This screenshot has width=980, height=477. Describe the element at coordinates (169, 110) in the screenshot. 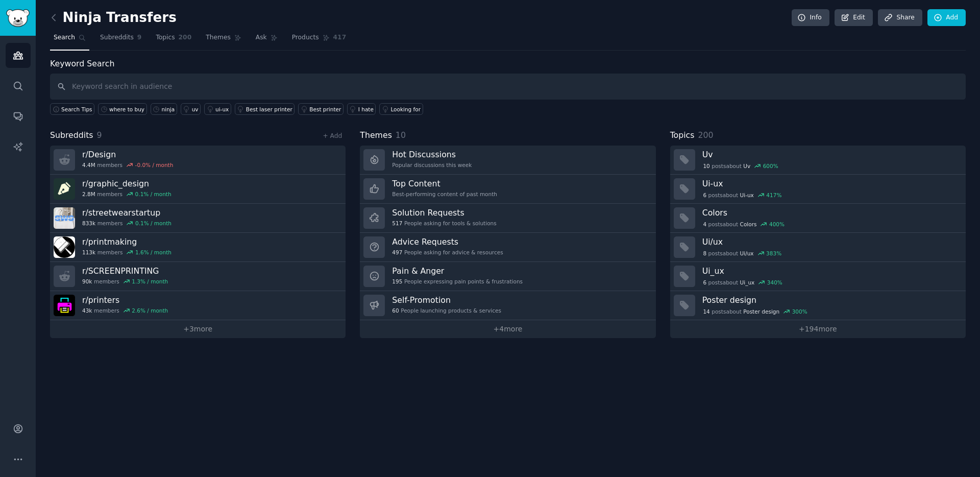

I see `div: ninja` at that location.